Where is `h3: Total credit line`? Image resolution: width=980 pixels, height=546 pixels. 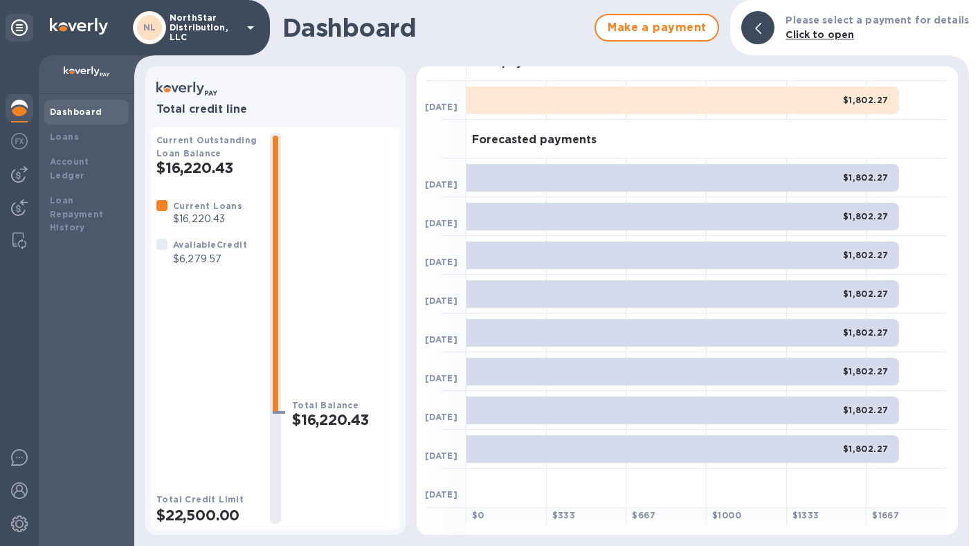
h3: Total credit line is located at coordinates (275, 109).